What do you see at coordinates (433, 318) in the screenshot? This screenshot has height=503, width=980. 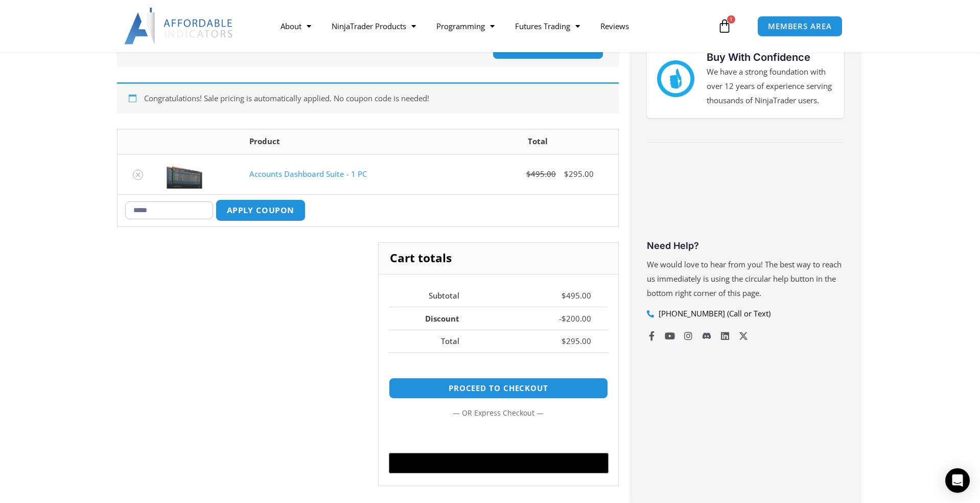 I see `th: Discount` at bounding box center [433, 318].